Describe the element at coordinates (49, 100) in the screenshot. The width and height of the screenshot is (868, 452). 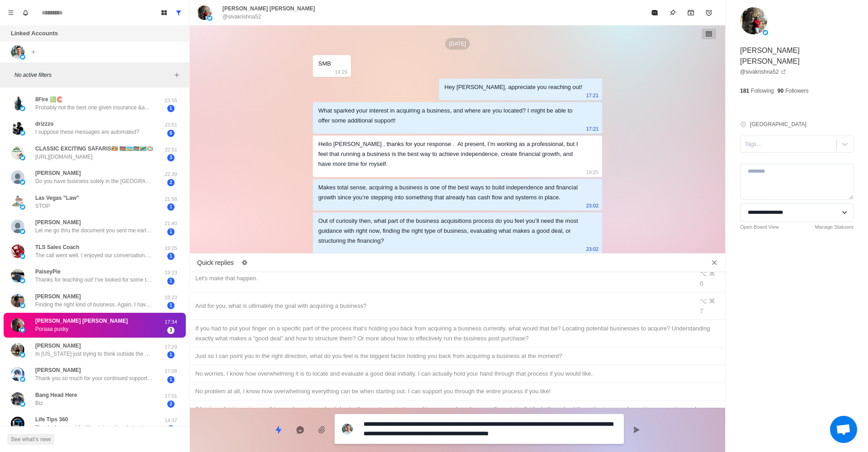
I see `p: 8Fire 💹🧲` at that location.